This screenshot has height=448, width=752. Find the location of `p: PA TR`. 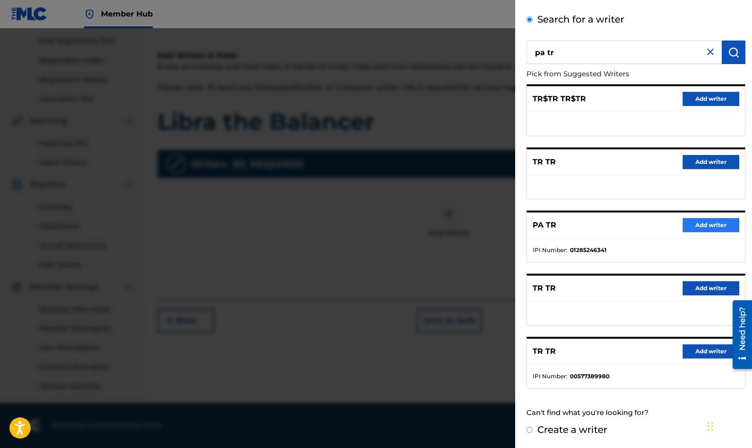

p: PA TR is located at coordinates (544, 225).